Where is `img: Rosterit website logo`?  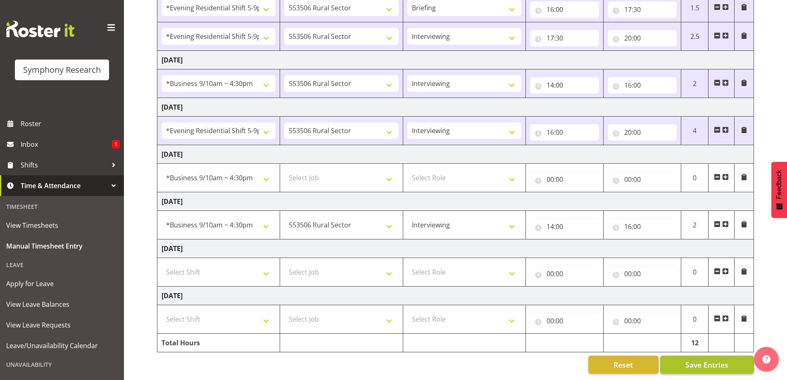 img: Rosterit website logo is located at coordinates (40, 29).